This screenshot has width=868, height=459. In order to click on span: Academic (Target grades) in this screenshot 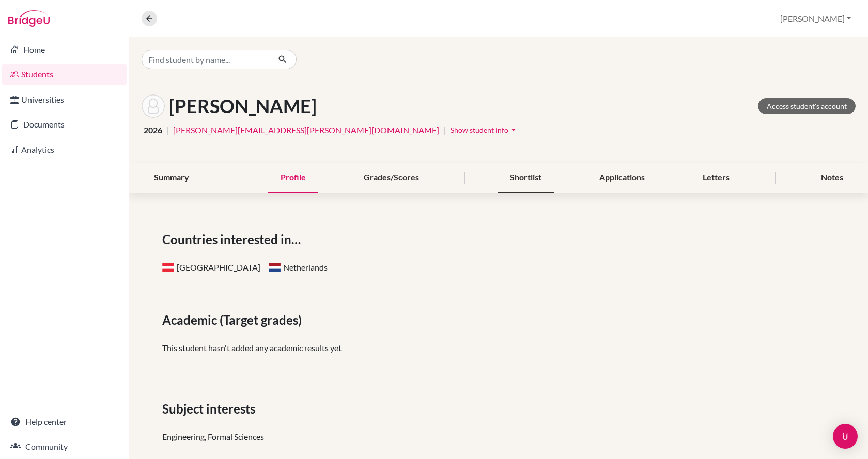, I will do `click(234, 320)`.